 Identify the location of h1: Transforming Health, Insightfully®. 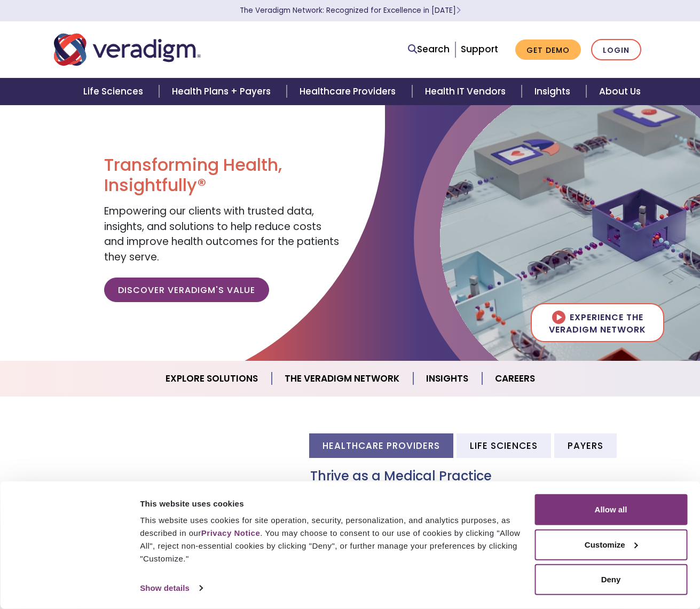
(223, 175).